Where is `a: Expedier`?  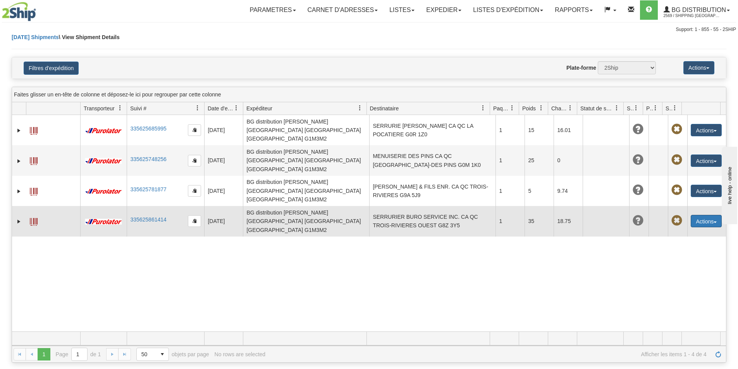 a: Expedier is located at coordinates (444, 10).